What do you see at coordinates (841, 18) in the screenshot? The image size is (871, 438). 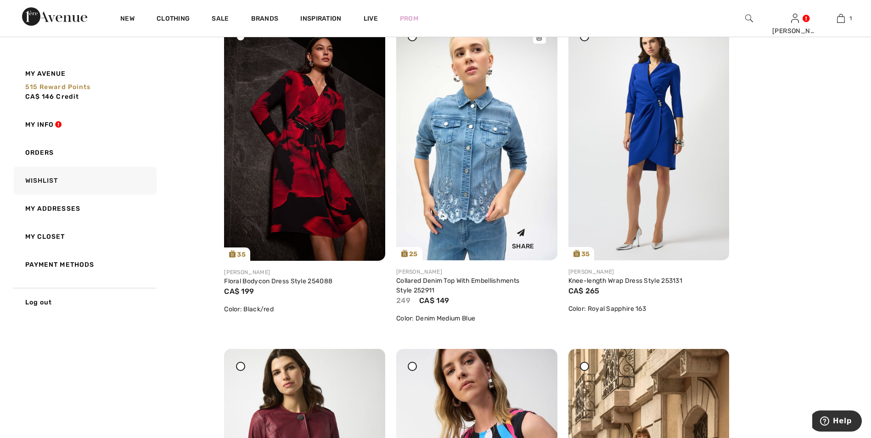 I see `a: 1` at bounding box center [841, 18].